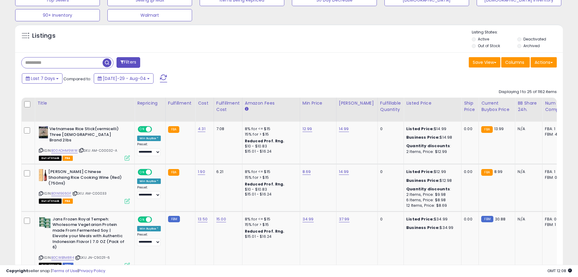 The height and width of the screenshot is (277, 578). Describe the element at coordinates (221, 219) in the screenshot. I see `a: 15.00` at that location.